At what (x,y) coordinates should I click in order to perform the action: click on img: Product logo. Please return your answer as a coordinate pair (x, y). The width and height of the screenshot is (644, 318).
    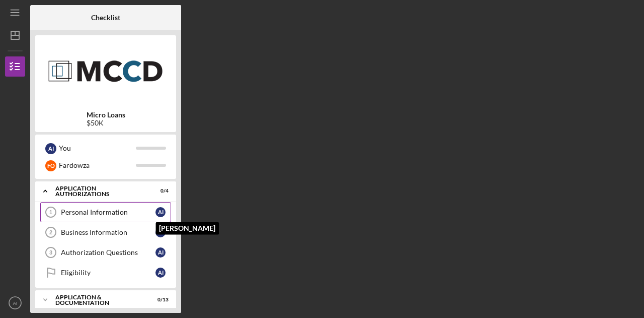
    Looking at the image, I should click on (106, 70).